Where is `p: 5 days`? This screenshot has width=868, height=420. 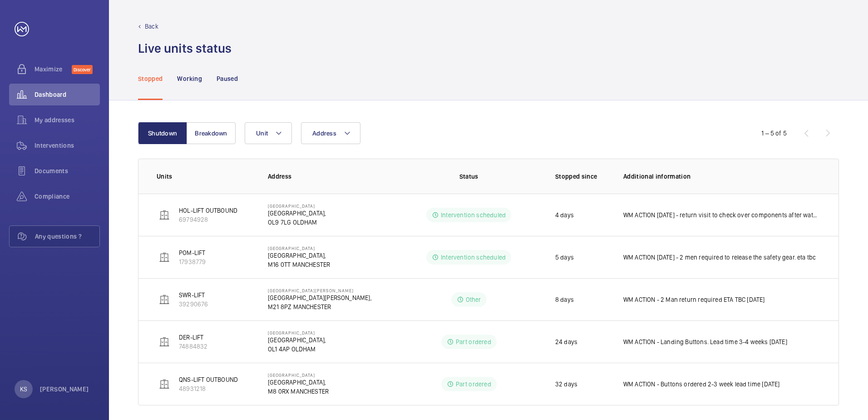 p: 5 days is located at coordinates (564, 257).